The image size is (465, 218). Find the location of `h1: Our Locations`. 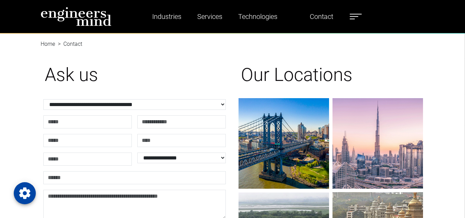

h1: Our Locations is located at coordinates (331, 75).